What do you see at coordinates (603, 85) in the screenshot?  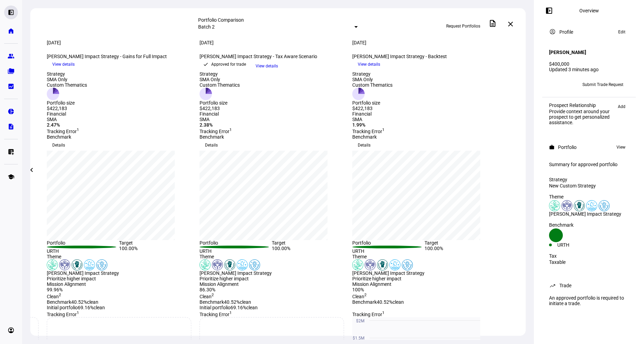 I see `span: Submit Trade Request` at bounding box center [603, 85].